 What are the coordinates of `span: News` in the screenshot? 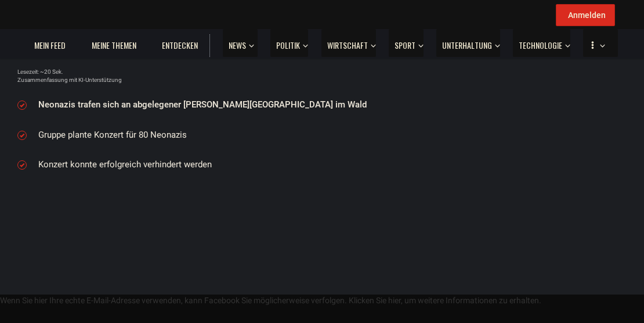 It's located at (237, 45).